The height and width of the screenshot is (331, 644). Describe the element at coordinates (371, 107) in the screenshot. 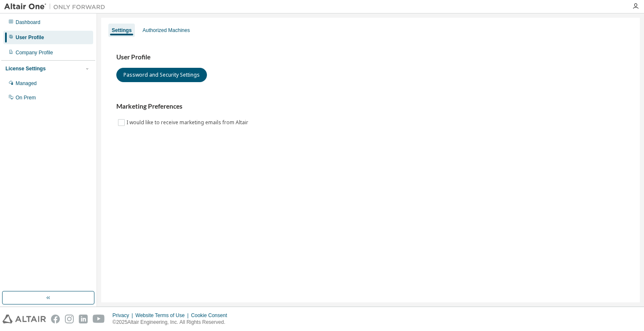

I see `h3: Marketing Preferences` at that location.